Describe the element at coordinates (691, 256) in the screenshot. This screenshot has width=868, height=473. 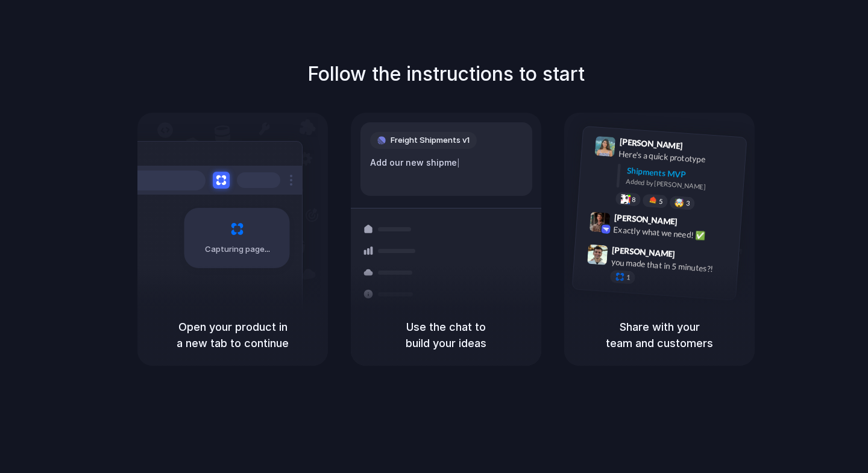
I see `span: 9:47 AM` at that location.